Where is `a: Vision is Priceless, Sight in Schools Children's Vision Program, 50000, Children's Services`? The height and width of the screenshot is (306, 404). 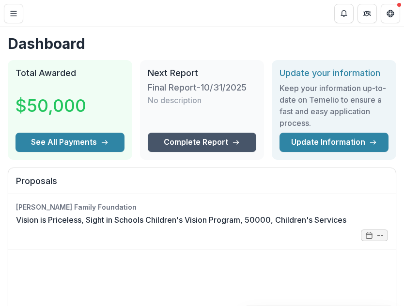
a: Vision is Priceless, Sight in Schools Children's Vision Program, 50000, Children's Services is located at coordinates (181, 220).